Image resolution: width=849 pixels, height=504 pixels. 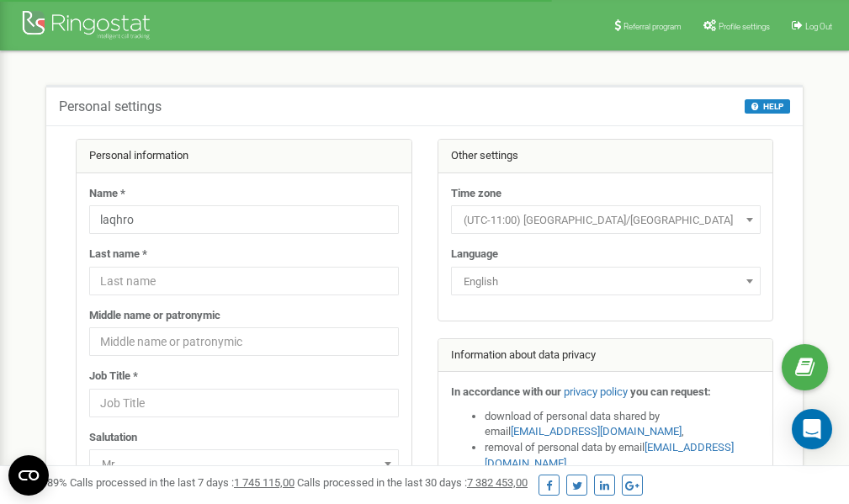 I want to click on h5: Personal settings, so click(x=110, y=107).